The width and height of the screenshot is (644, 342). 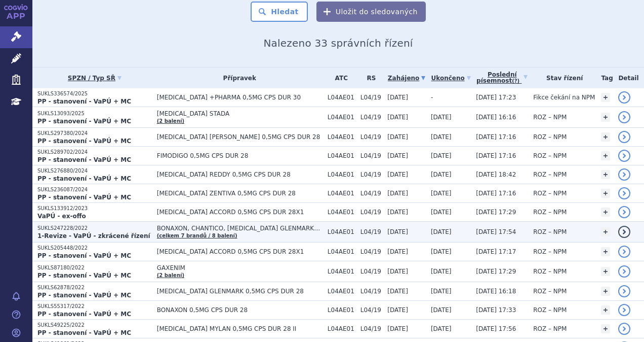 I want to click on p: SUKLS13093/2025, so click(x=95, y=113).